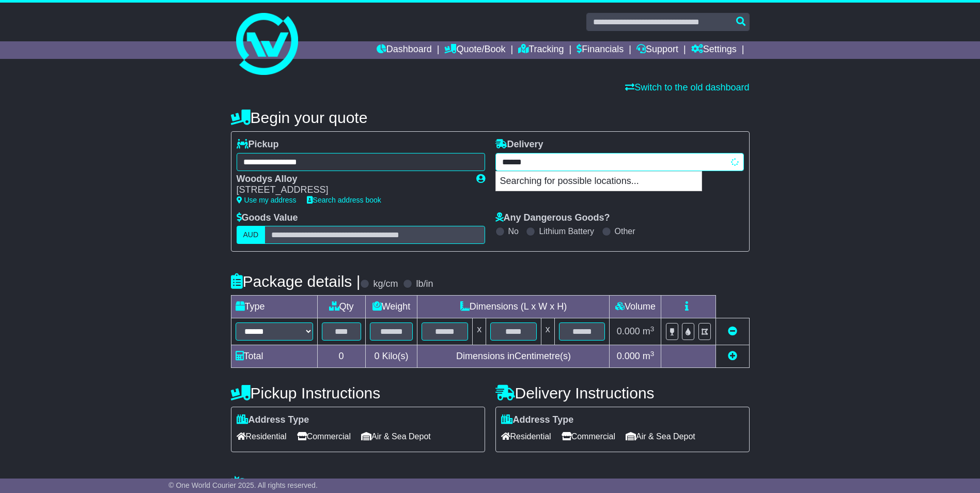  What do you see at coordinates (657, 50) in the screenshot?
I see `a: Support` at bounding box center [657, 50].